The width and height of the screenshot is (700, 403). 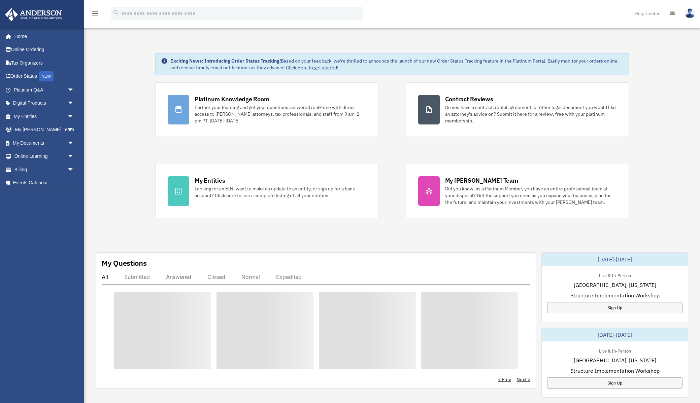 What do you see at coordinates (178, 277) in the screenshot?
I see `div: Answered` at bounding box center [178, 277].